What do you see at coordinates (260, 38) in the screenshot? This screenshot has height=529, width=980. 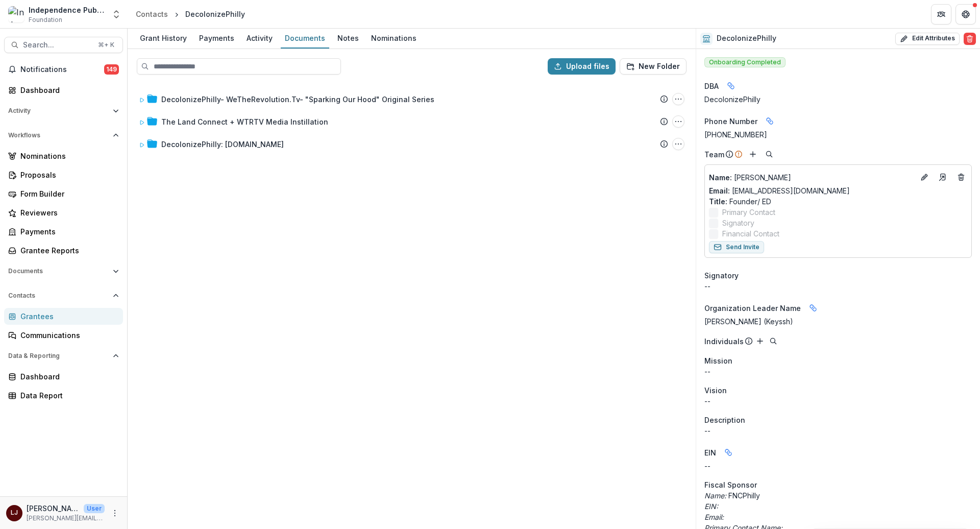 I see `div: Activity` at bounding box center [260, 38].